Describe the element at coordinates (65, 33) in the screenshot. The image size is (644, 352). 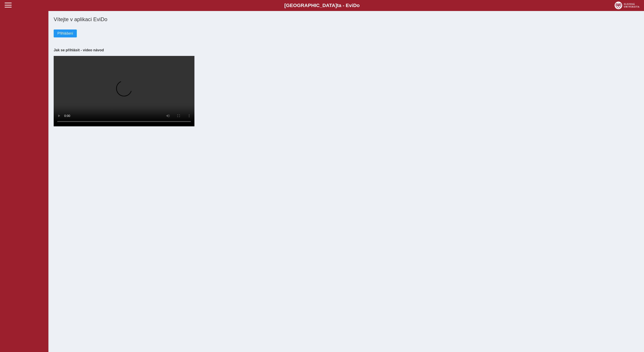
I see `span: Přihlášení` at that location.